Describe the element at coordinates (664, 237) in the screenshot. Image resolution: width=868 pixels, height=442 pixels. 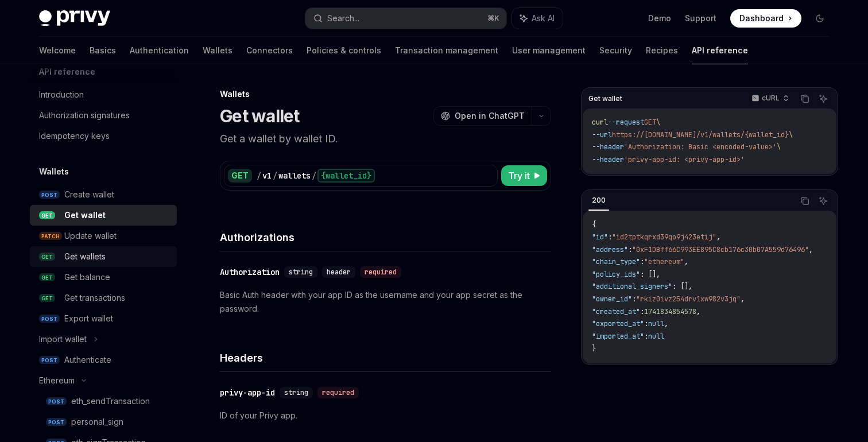
I see `span: "id2tptkqrxd39qo9j423etij"` at that location.